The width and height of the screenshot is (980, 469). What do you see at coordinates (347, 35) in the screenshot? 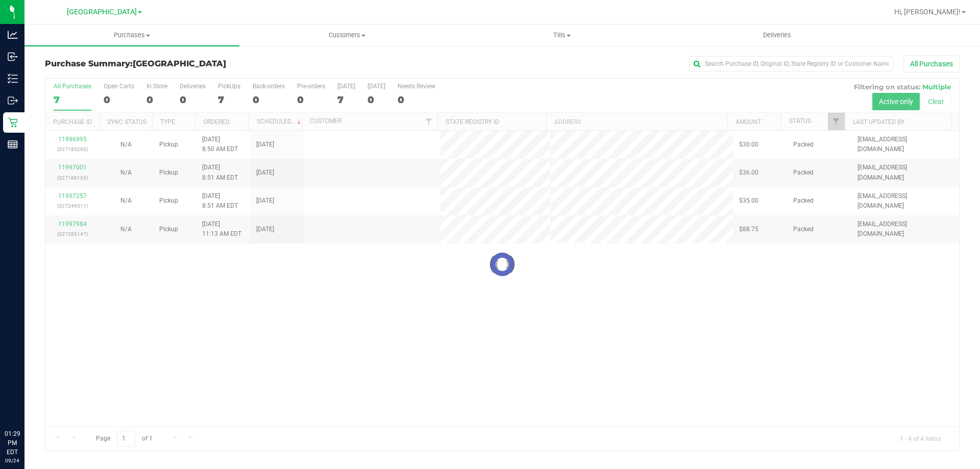
I see `span: Customers` at bounding box center [347, 35].